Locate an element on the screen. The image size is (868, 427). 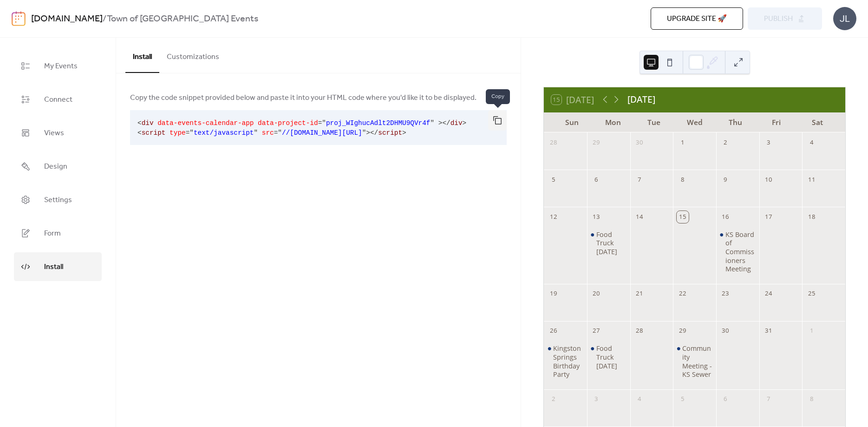
span: text/javascript is located at coordinates (224, 133).